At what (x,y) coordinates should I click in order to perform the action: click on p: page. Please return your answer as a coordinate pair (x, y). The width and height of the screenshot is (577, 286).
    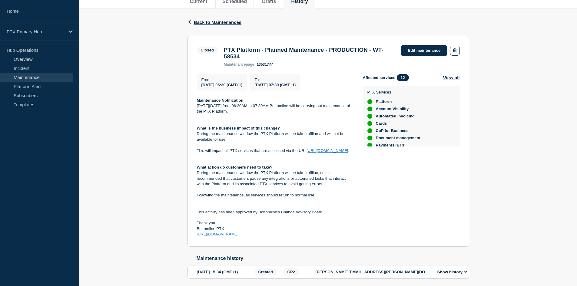
    Looking at the image, I should click on (239, 64).